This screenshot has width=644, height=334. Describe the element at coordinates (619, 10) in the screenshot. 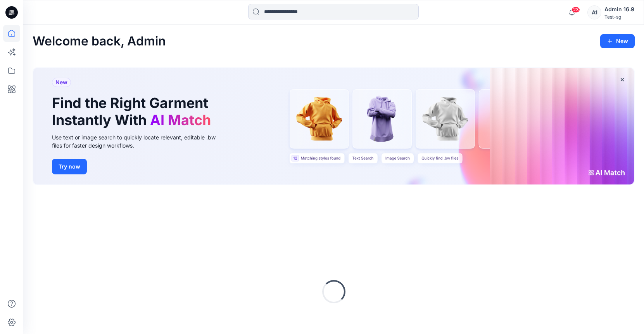

I see `div: Admin 16.9` at that location.